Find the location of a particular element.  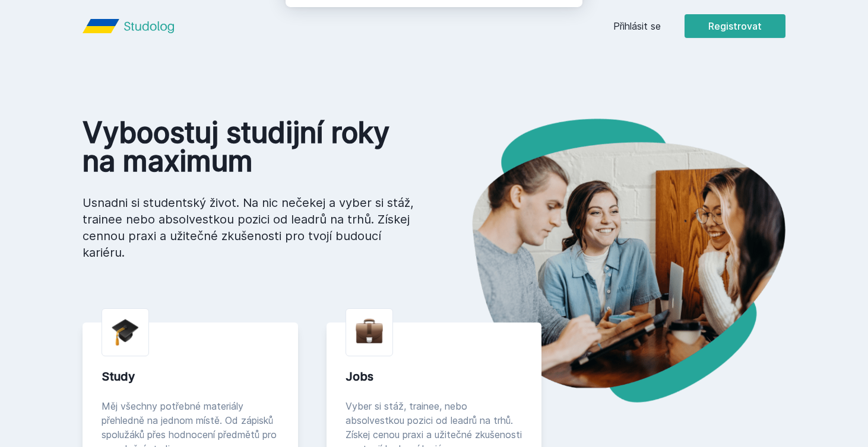

button: Ne is located at coordinates (436, 76).